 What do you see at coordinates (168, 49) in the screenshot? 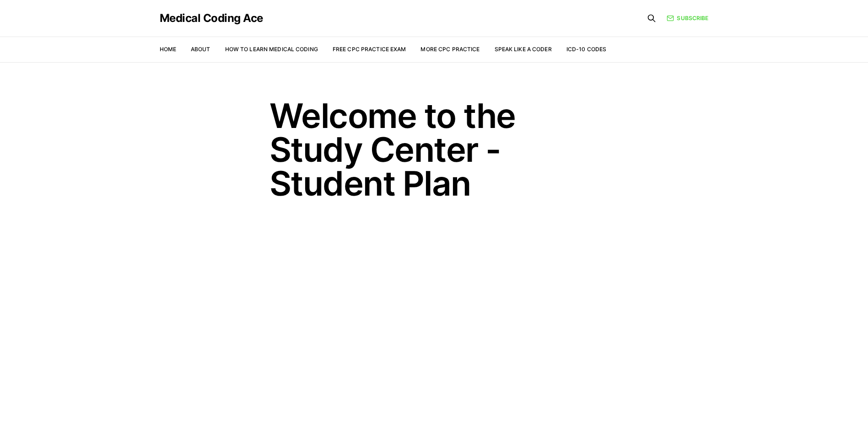
I see `a: Home` at bounding box center [168, 49].